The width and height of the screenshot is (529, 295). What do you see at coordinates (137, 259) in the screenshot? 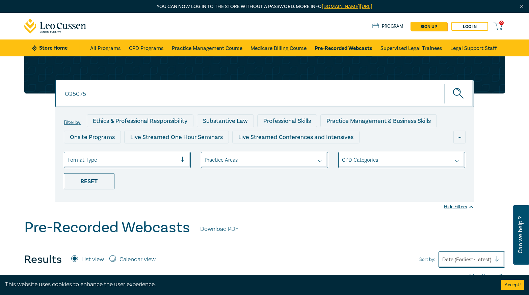
I see `label: Calendar view` at bounding box center [137, 259].